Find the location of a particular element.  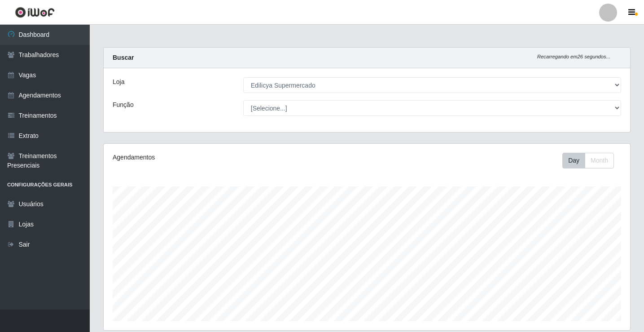

strong: Buscar is located at coordinates (123, 57).